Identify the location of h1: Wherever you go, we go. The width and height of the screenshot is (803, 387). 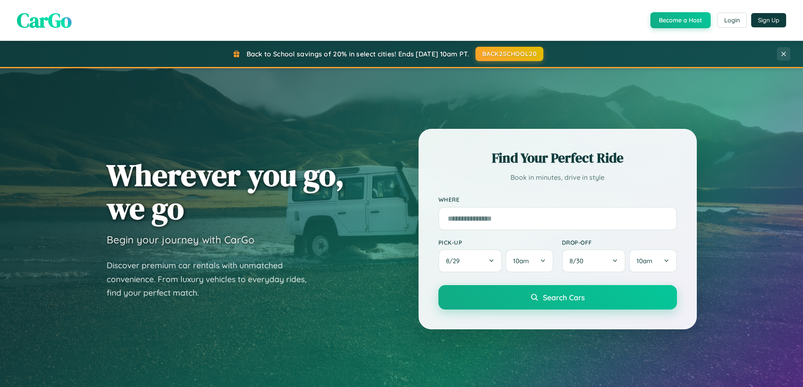
(226, 192).